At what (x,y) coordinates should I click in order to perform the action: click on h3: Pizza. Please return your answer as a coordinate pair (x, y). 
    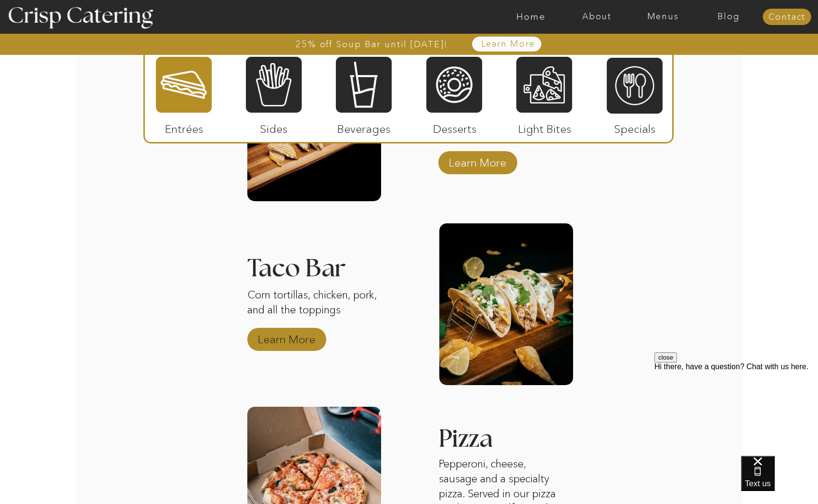
    Looking at the image, I should click on (489, 441).